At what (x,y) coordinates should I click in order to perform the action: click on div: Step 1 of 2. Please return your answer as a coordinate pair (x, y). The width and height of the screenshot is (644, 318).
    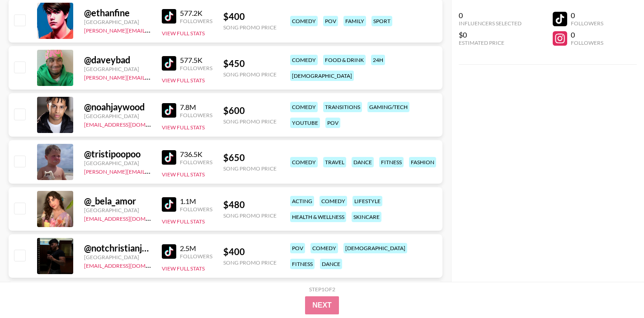
    Looking at the image, I should click on (322, 289).